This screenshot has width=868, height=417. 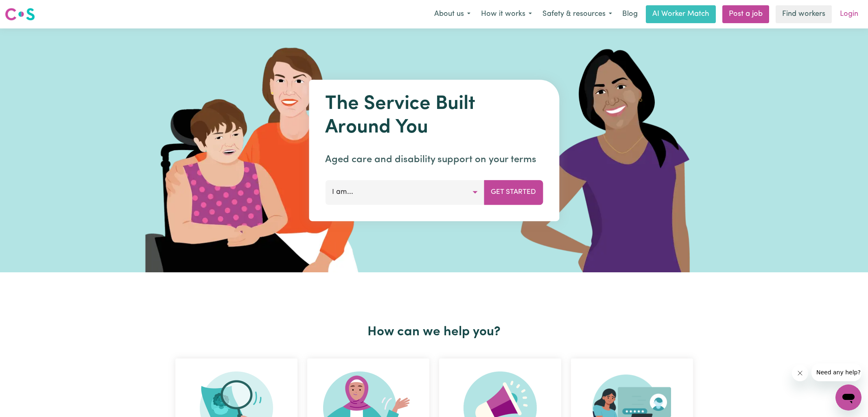 I want to click on button: I am..., so click(x=404, y=193).